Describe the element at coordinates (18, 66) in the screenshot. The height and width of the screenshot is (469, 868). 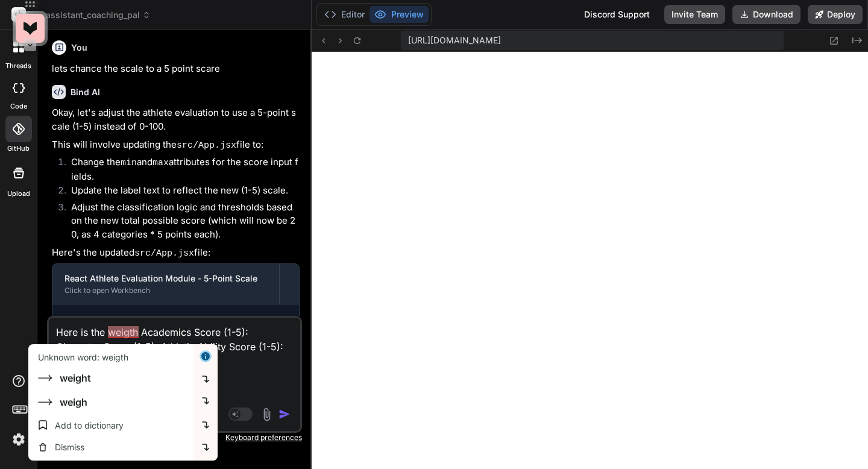
I see `label: threads` at that location.